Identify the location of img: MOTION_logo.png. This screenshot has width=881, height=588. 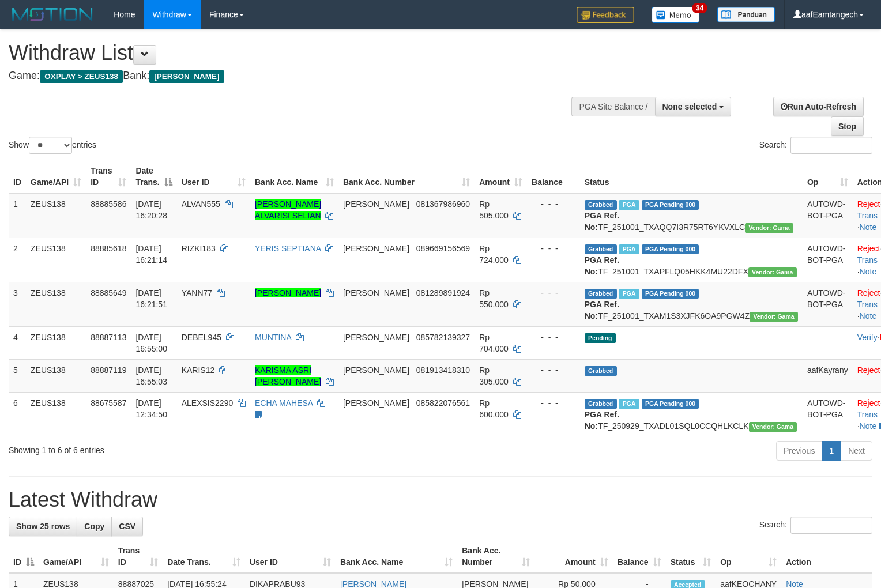
(53, 15).